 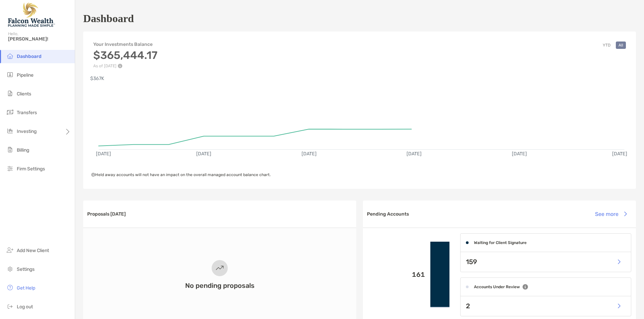 I want to click on span: Dashboard, so click(x=29, y=57).